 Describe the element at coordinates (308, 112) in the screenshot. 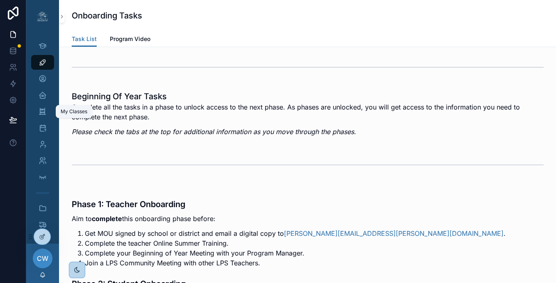

I see `p: Complete all the tasks in a phase to unlock access to the next phase. As phases are unlocked, you...` at that location.